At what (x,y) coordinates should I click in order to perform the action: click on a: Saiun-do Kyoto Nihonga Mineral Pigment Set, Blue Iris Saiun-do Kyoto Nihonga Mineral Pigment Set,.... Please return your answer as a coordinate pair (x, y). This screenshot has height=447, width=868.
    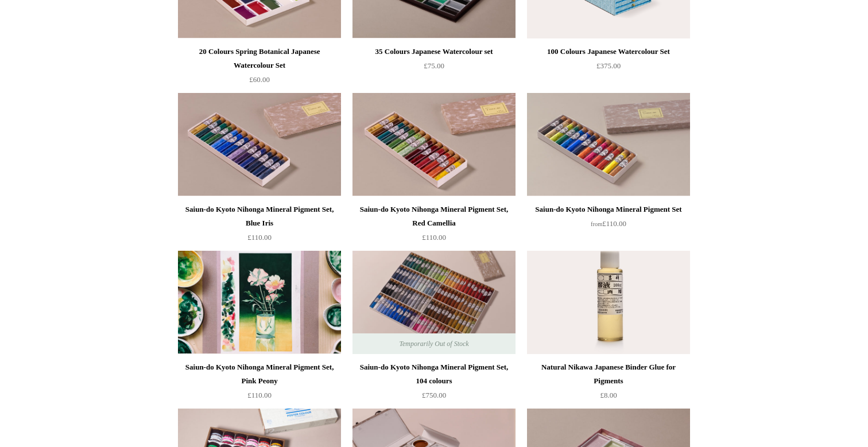
    Looking at the image, I should click on (260, 145).